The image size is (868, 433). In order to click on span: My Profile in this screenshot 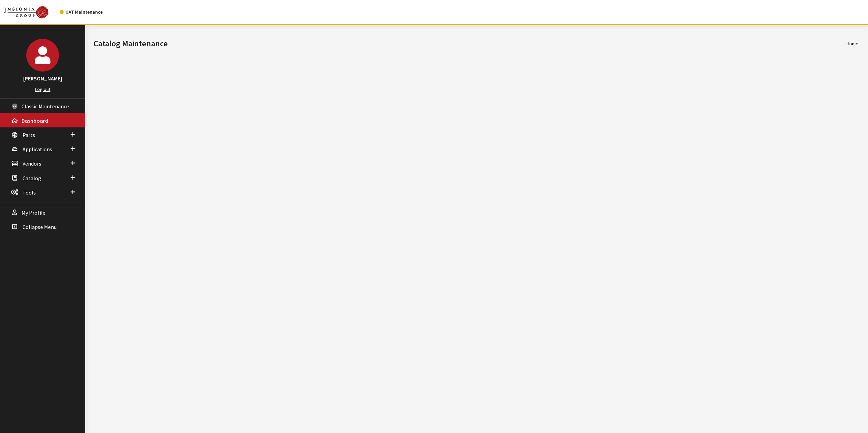, I will do `click(33, 213)`.